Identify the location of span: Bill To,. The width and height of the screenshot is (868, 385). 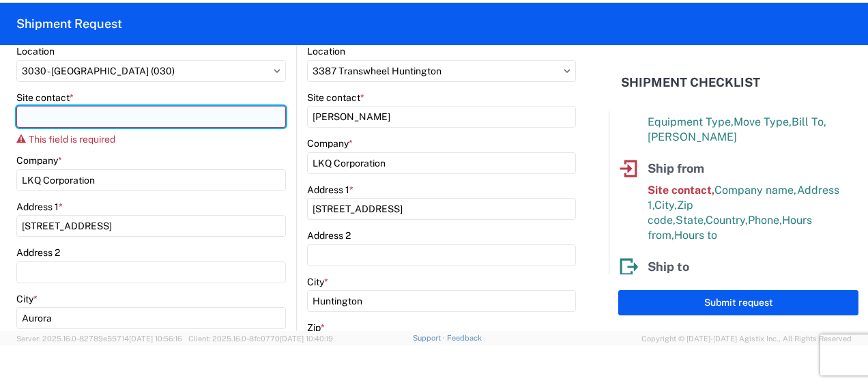
(809, 121).